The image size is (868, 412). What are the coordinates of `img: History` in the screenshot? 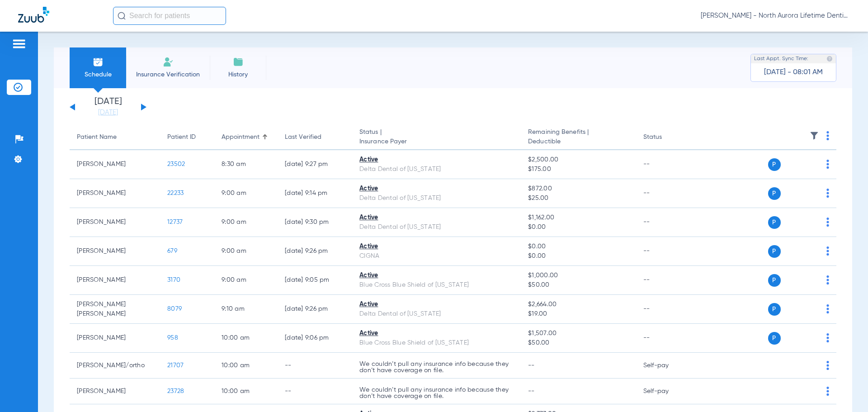 It's located at (238, 62).